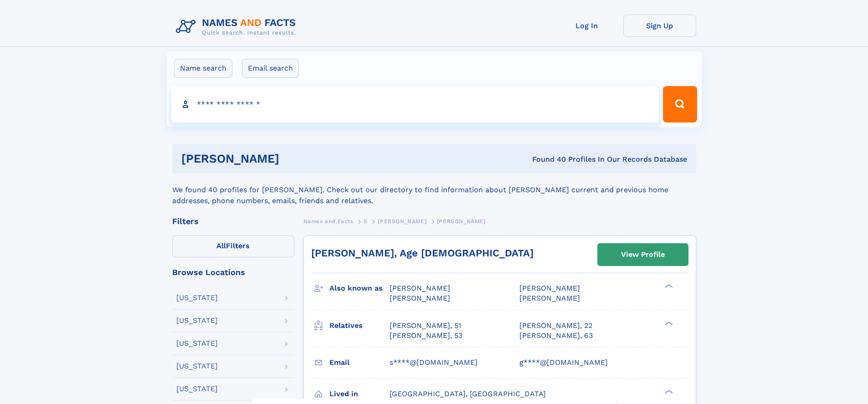 The width and height of the screenshot is (868, 404). I want to click on div: Filters, so click(233, 221).